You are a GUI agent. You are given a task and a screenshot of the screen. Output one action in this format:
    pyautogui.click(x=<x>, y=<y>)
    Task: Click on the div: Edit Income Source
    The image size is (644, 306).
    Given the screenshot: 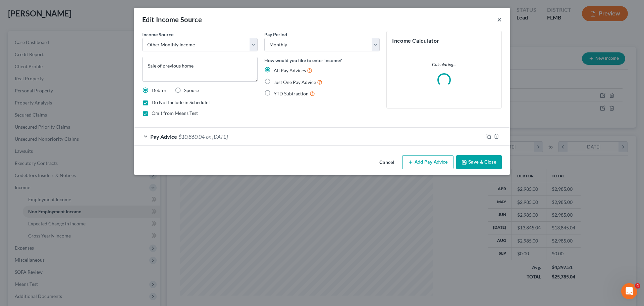 What is the action you would take?
    pyautogui.click(x=172, y=19)
    